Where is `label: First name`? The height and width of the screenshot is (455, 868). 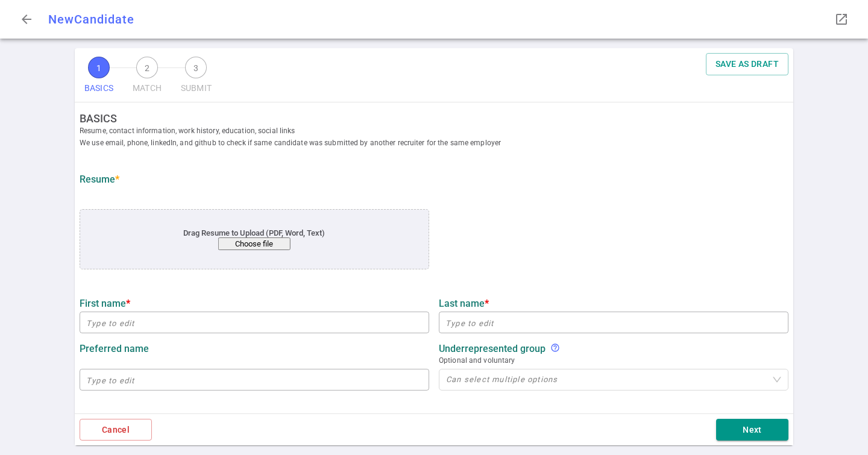
label: First name is located at coordinates (254, 303).